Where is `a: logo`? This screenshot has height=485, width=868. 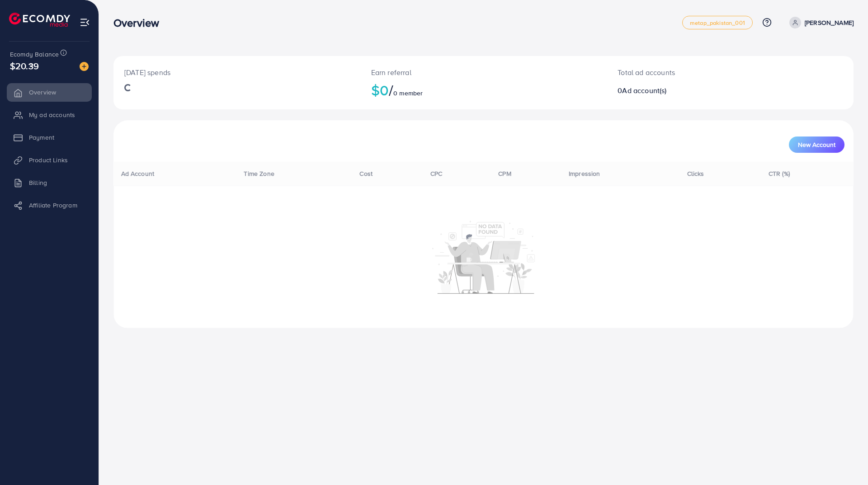 a: logo is located at coordinates (39, 20).